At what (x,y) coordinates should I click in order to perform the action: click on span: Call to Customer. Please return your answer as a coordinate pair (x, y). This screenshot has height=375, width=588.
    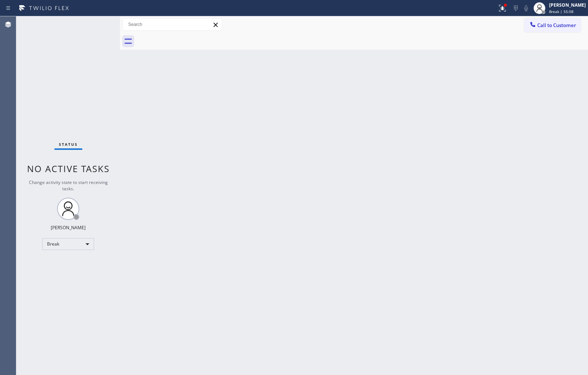
    Looking at the image, I should click on (556, 25).